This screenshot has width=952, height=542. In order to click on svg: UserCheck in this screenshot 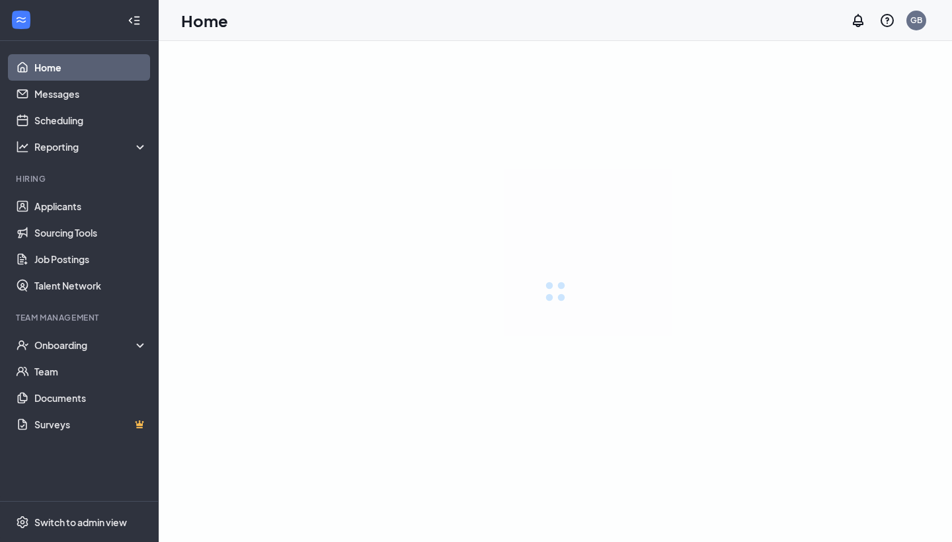, I will do `click(22, 345)`.